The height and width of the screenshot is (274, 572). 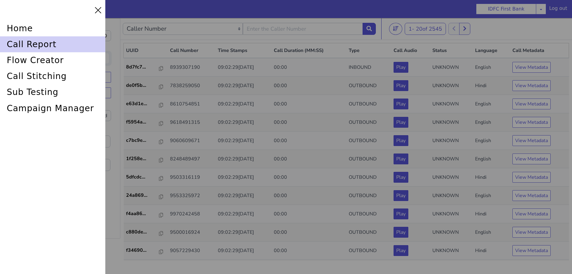 What do you see at coordinates (451, 33) in the screenshot?
I see `th: Status` at bounding box center [451, 33].